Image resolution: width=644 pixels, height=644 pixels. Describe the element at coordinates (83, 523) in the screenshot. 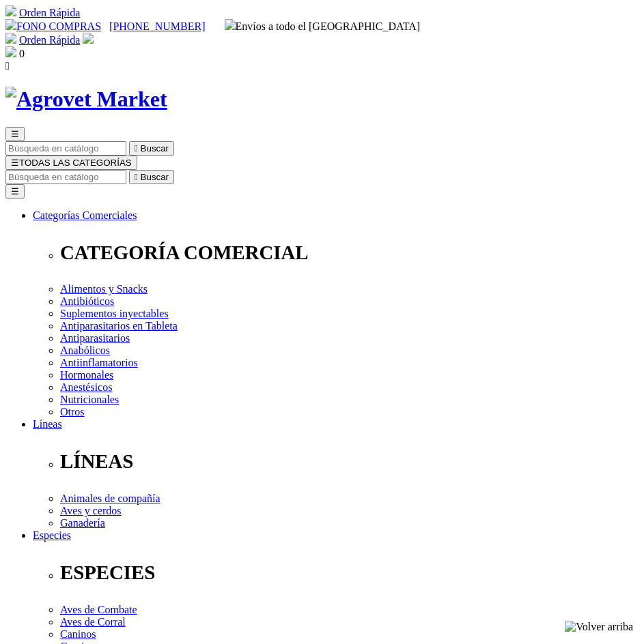

I see `span: Ganadería` at that location.